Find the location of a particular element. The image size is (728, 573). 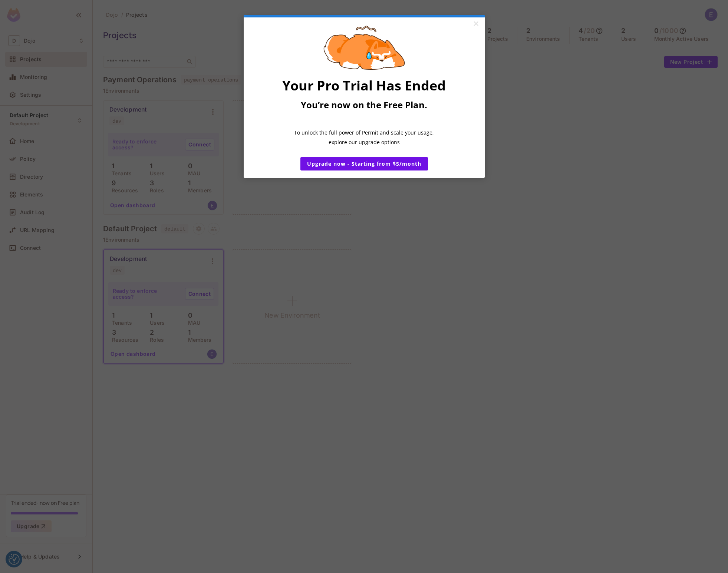

a: Close modal is located at coordinates (476, 24).